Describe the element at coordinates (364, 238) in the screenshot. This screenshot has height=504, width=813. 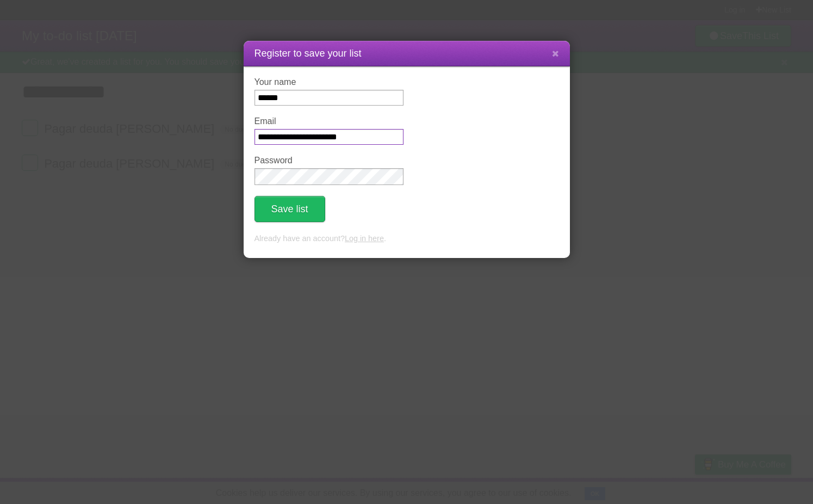
I see `a: Log in here` at that location.